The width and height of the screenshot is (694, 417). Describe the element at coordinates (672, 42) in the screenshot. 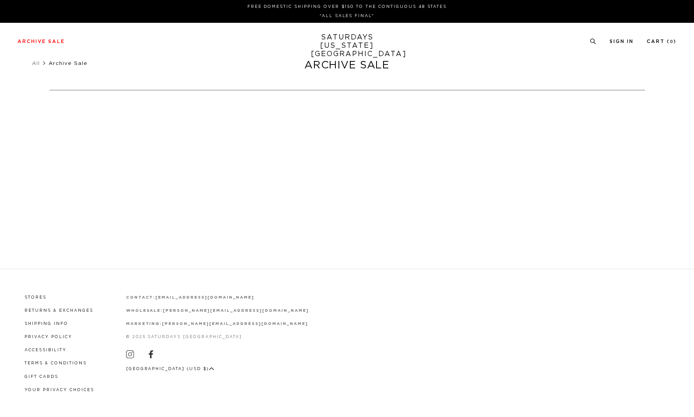

I see `small: 0` at that location.